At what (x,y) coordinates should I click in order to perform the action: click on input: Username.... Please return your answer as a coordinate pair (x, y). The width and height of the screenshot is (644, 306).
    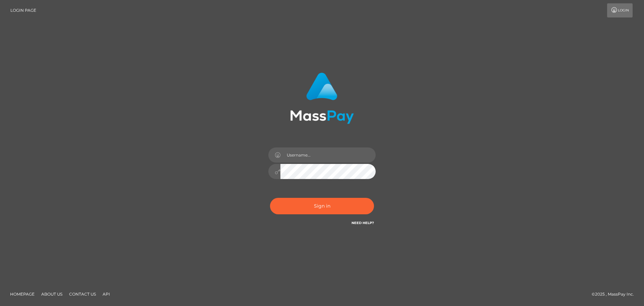
    Looking at the image, I should click on (328, 155).